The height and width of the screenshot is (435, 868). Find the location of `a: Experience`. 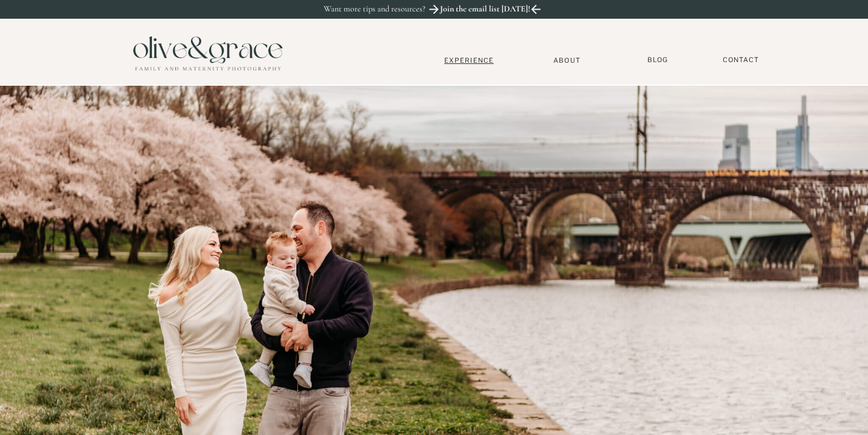

a: Experience is located at coordinates (469, 60).